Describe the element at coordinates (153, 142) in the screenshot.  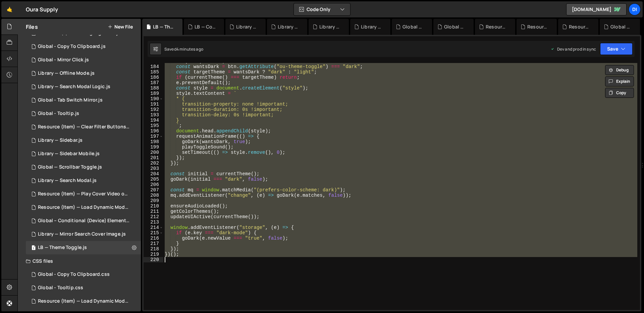
I see `div: 198` at that location.